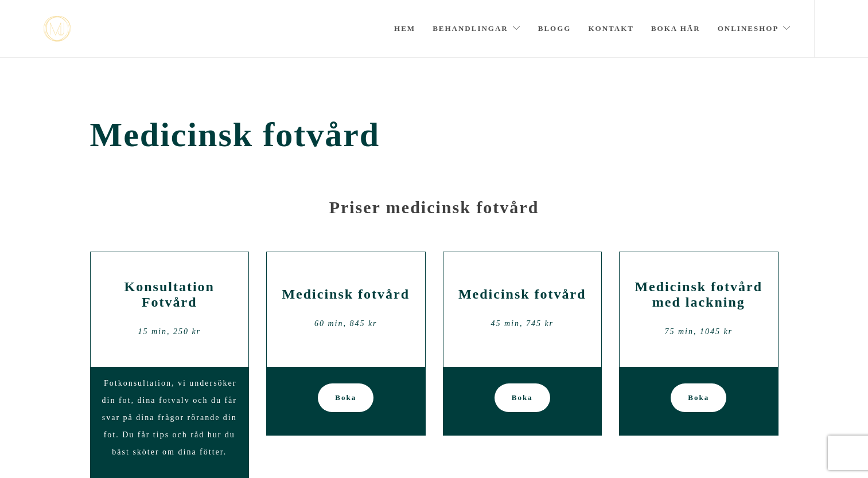 The width and height of the screenshot is (868, 478). Describe the element at coordinates (523, 324) in the screenshot. I see `div: 45 min, 745 kr` at that location.